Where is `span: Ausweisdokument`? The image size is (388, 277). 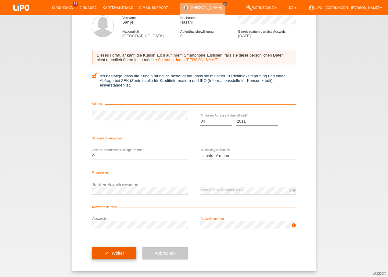
span: Ausweisdokument is located at coordinates (105, 207).